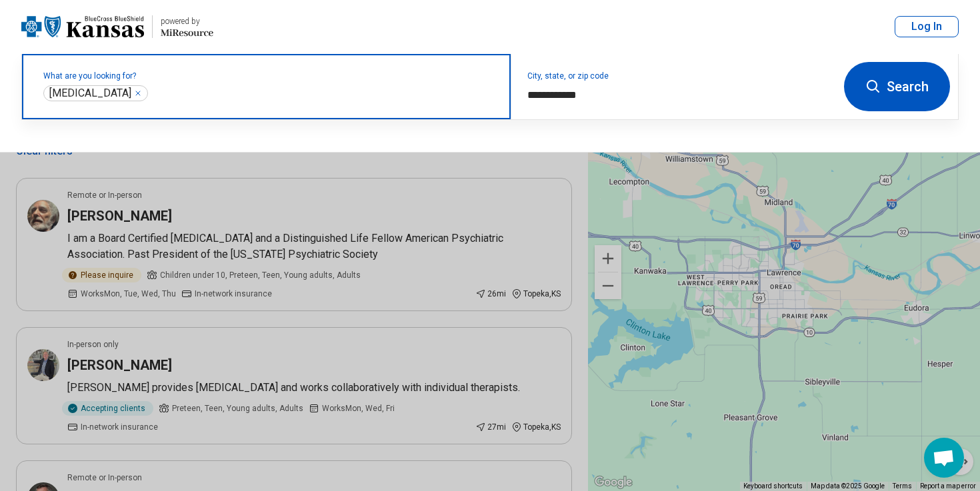 This screenshot has height=491, width=980. I want to click on button: Log In, so click(927, 26).